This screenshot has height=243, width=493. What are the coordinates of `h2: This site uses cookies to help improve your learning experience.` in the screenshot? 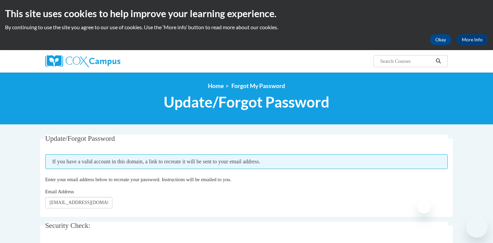 It's located at (247, 13).